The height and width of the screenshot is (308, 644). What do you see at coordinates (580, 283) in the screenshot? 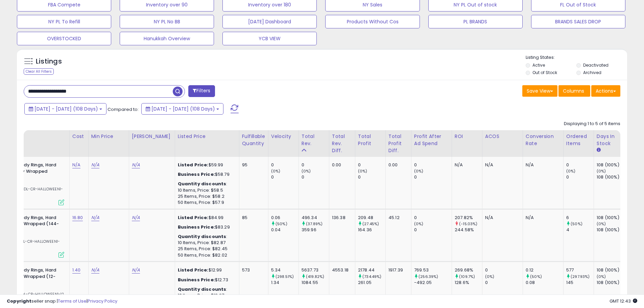
I see `div: 145` at bounding box center [580, 283].